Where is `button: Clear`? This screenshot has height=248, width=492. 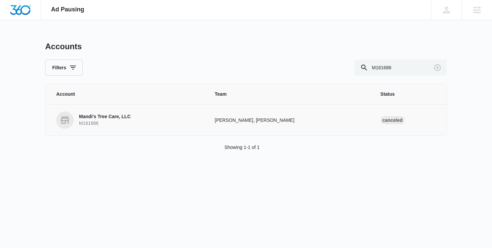 button: Clear is located at coordinates (438, 68).